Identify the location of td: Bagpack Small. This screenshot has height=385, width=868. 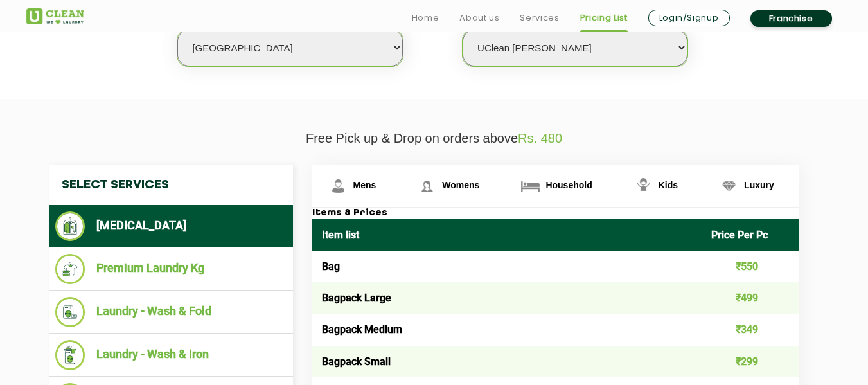
(507, 361).